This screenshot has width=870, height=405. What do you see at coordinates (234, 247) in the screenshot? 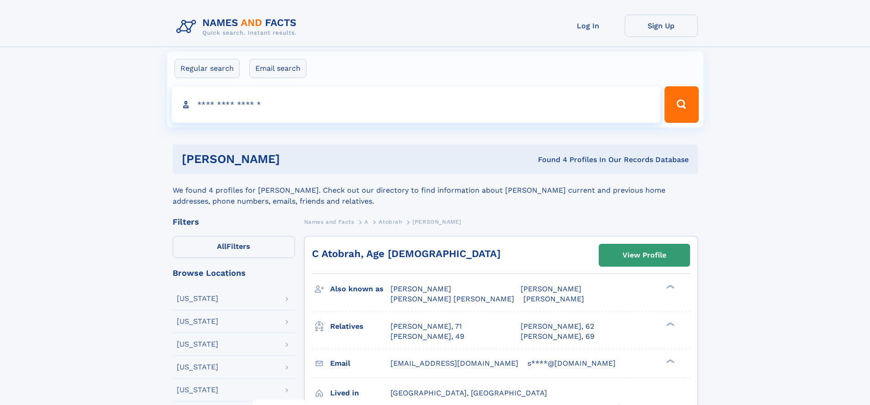
I see `label: Filters` at bounding box center [234, 247].